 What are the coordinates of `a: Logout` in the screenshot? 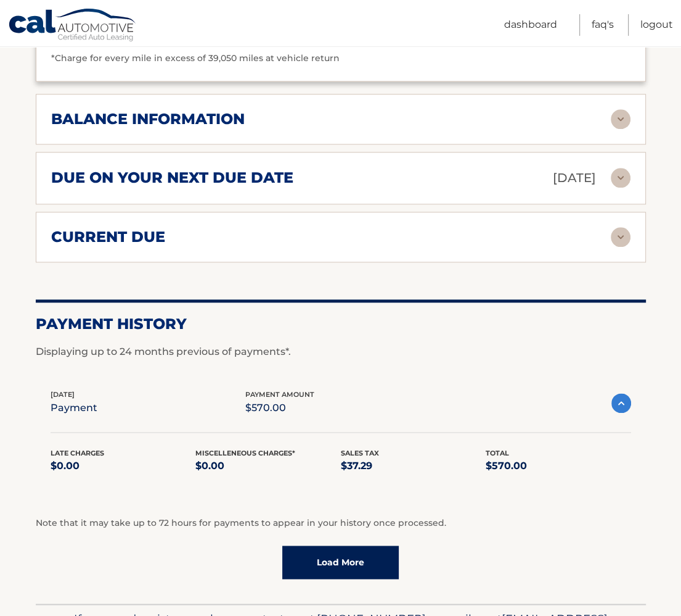 It's located at (657, 24).